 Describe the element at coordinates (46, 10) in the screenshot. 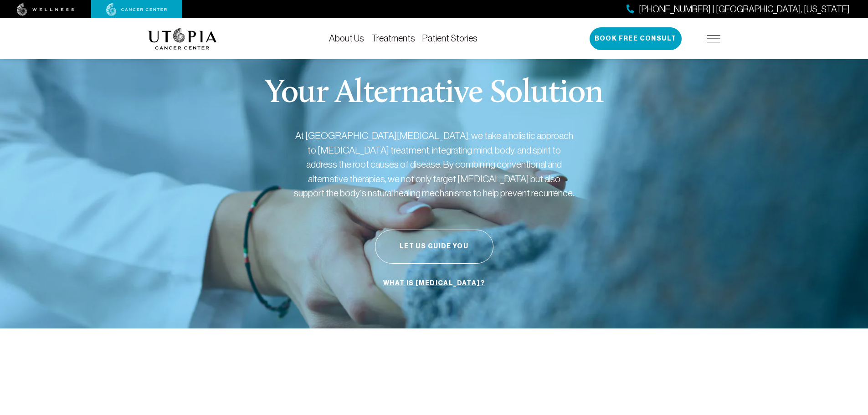

I see `img: wellness` at that location.